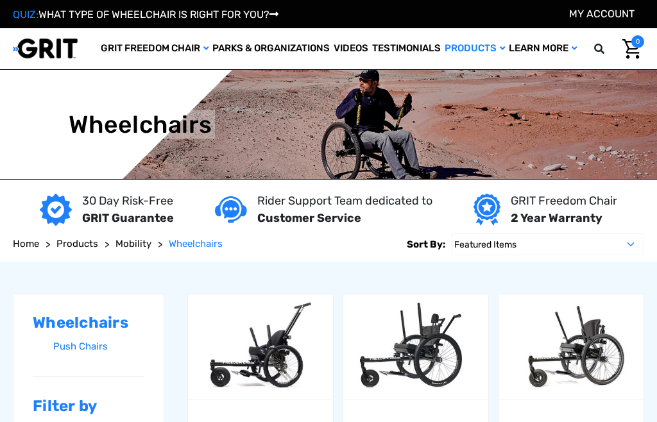  What do you see at coordinates (26, 14) in the screenshot?
I see `span: QUIZ:` at bounding box center [26, 14].